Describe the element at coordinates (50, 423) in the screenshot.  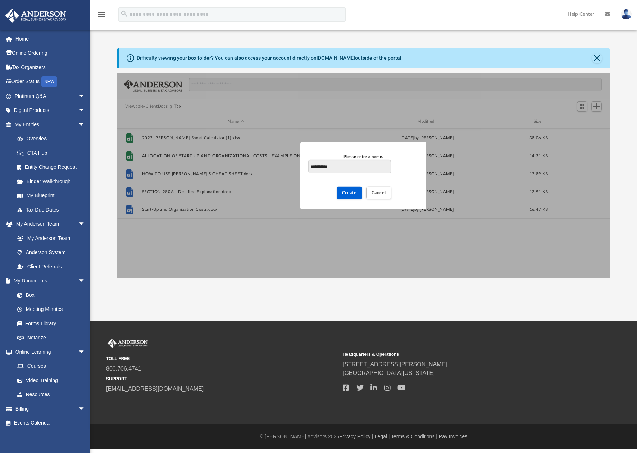
I see `a: Events Calendar` at that location.